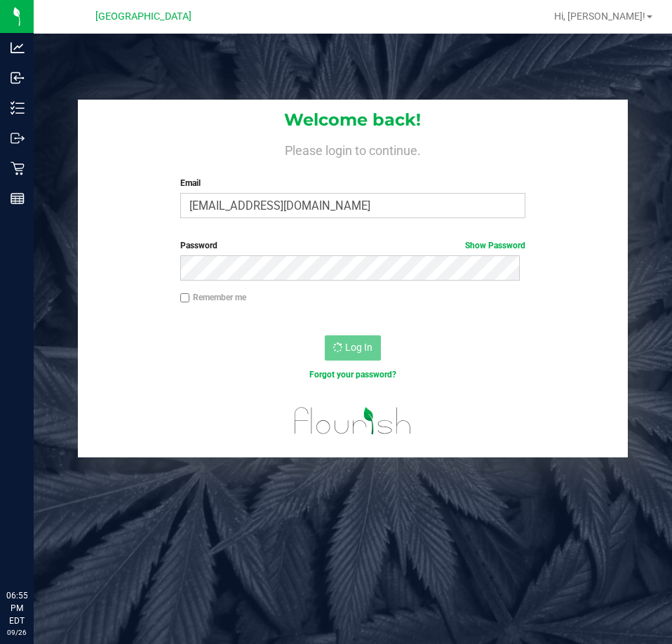 The height and width of the screenshot is (644, 672). Describe the element at coordinates (352, 375) in the screenshot. I see `a: Forgot your password?` at that location.